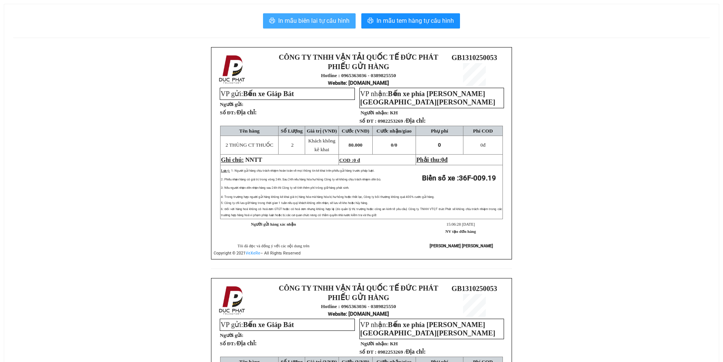  Describe the element at coordinates (394, 131) in the screenshot. I see `span: Cước nhận/giao` at that location.